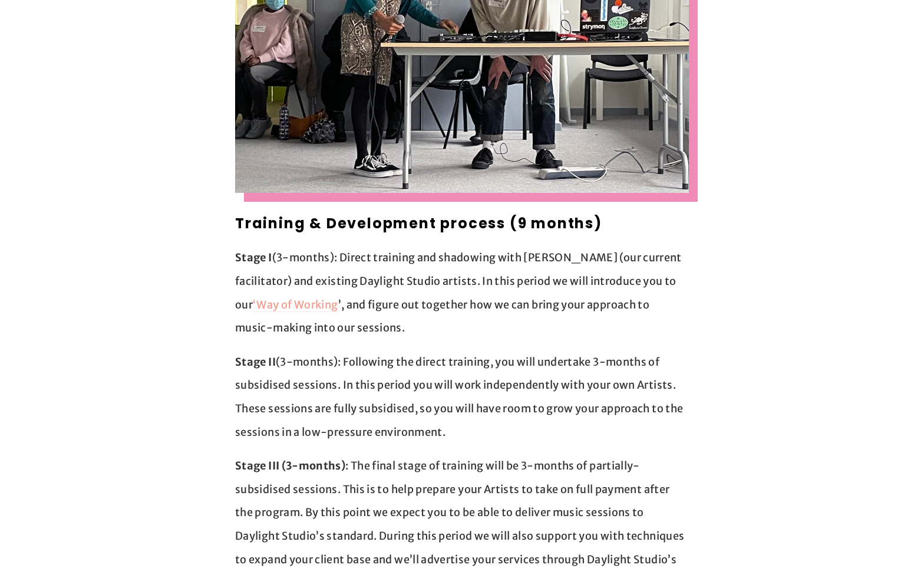 The width and height of the screenshot is (924, 568). I want to click on strong: Training & Development process (9 months), so click(418, 223).